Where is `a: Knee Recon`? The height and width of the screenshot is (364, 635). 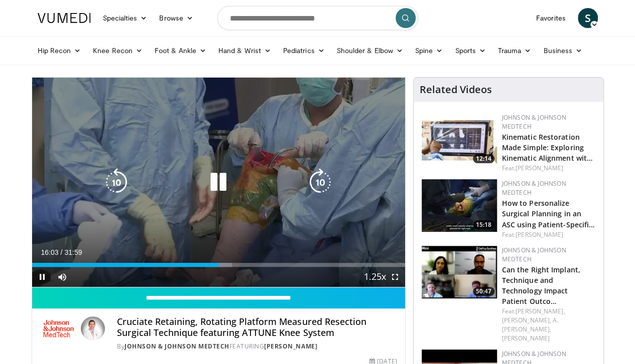
a: Knee Recon is located at coordinates (118, 51).